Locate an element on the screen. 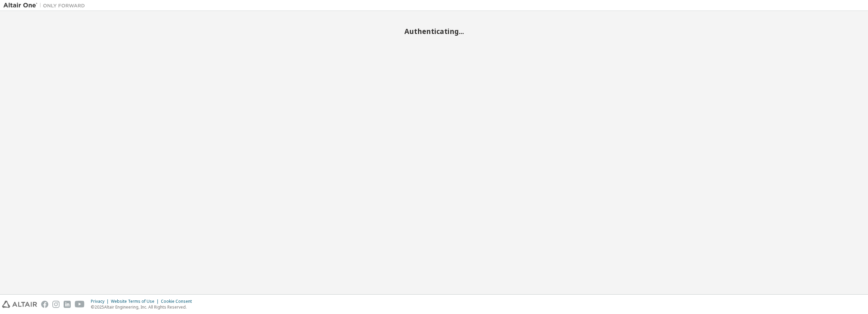 The width and height of the screenshot is (868, 314). div: Cookie Consent is located at coordinates (178, 301).